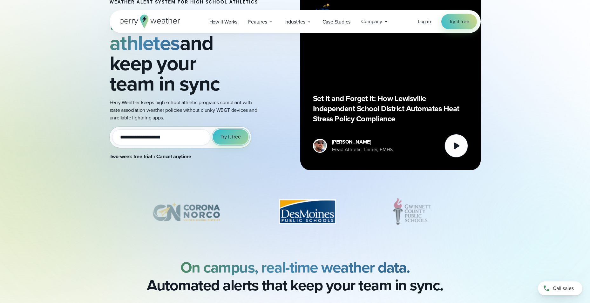  Describe the element at coordinates (295, 276) in the screenshot. I see `h2: Automated alerts that keep your team in sync.` at that location.